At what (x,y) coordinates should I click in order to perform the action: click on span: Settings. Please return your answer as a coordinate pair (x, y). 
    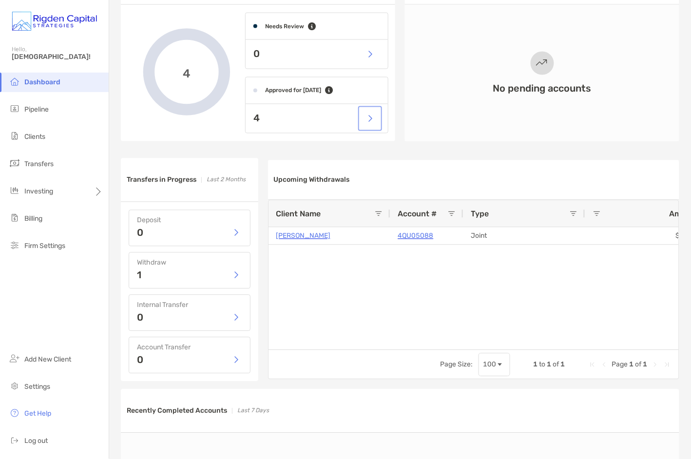
    Looking at the image, I should click on (37, 386).